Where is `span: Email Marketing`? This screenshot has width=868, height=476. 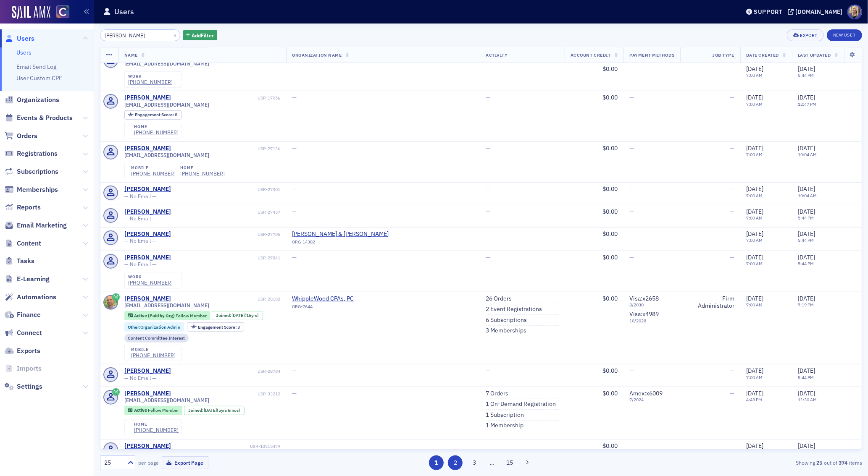
span: Email Marketing is located at coordinates (42, 226).